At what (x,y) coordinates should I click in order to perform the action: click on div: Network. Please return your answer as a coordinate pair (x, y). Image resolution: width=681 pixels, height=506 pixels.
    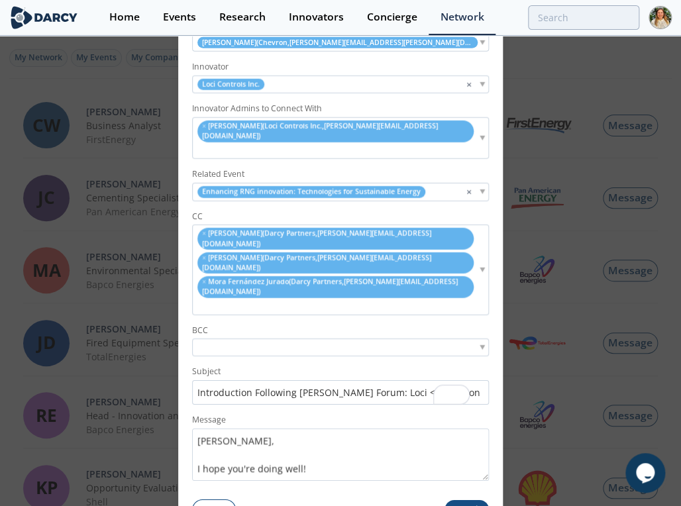
    Looking at the image, I should click on (462, 17).